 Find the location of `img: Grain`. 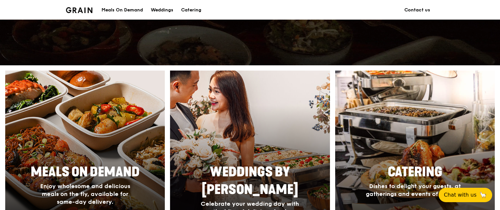

img: Grain is located at coordinates (79, 10).